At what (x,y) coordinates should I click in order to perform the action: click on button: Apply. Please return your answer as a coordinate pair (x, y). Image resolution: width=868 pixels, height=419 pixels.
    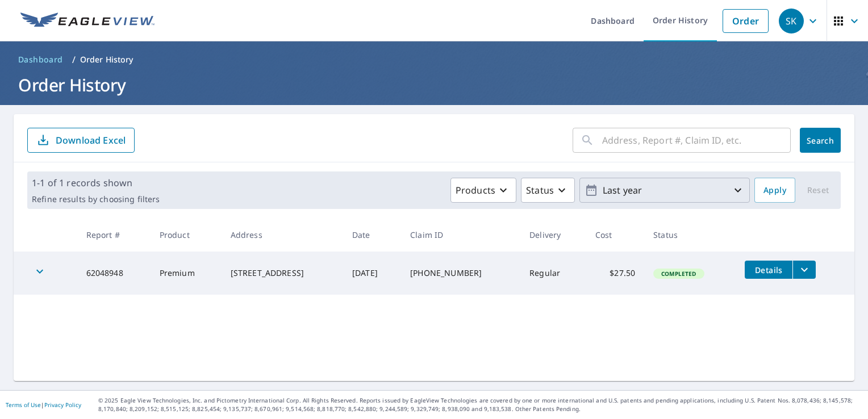
    Looking at the image, I should click on (774, 190).